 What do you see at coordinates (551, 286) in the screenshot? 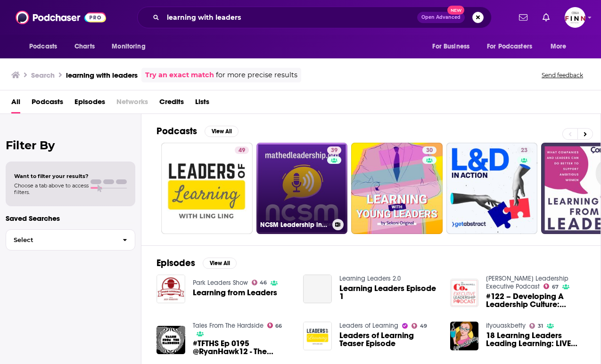
I see `a: 67` at bounding box center [551, 286].